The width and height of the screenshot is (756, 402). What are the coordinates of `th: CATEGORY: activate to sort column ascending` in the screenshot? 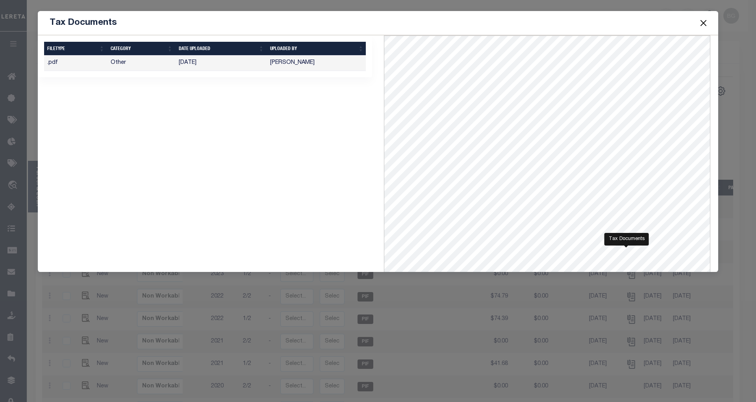 It's located at (141, 48).